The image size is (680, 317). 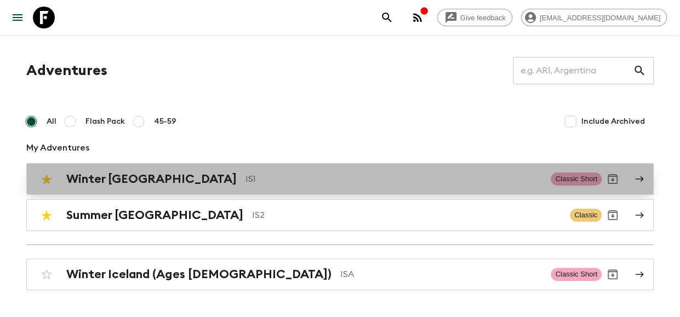 I want to click on button: menu, so click(x=18, y=18).